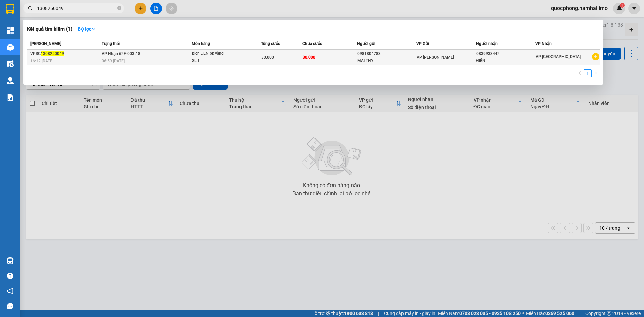 The width and height of the screenshot is (644, 317). I want to click on img: solution-icon, so click(10, 97).